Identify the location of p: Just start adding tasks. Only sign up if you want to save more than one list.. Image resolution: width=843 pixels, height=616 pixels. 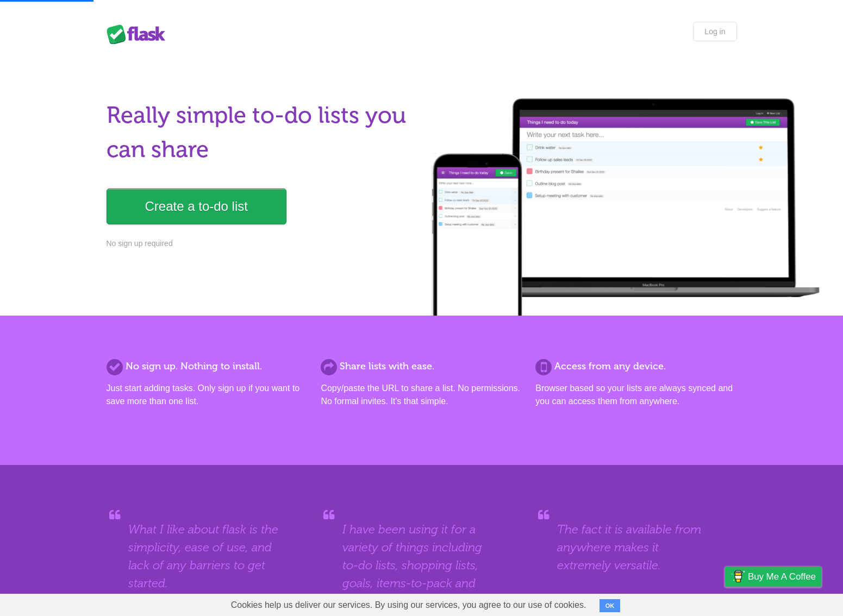
(207, 395).